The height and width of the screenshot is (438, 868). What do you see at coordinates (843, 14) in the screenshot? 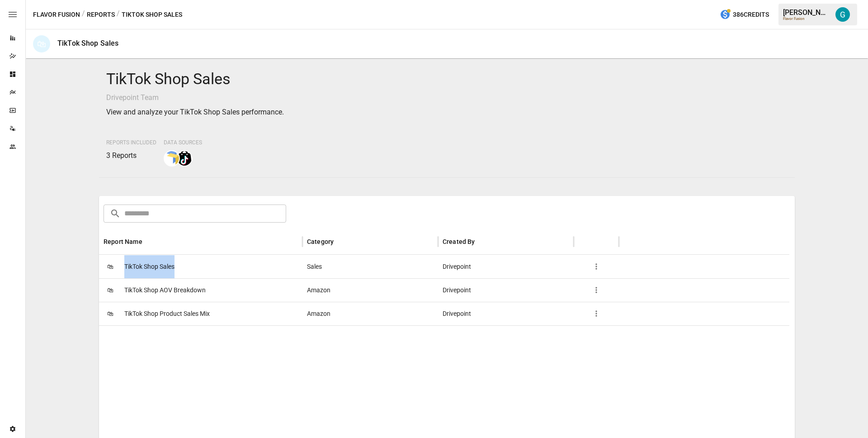
I see `button: Gavin Acres` at bounding box center [843, 14].